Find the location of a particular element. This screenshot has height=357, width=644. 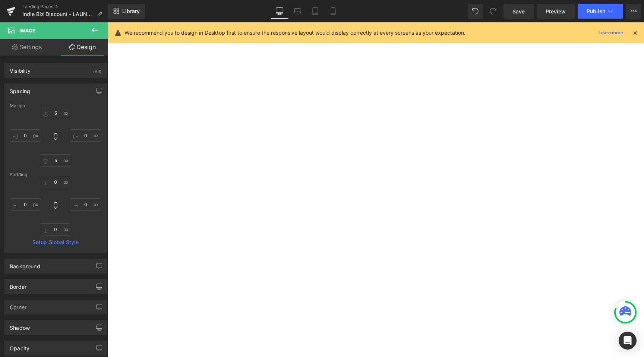

div: Background is located at coordinates (25, 264).